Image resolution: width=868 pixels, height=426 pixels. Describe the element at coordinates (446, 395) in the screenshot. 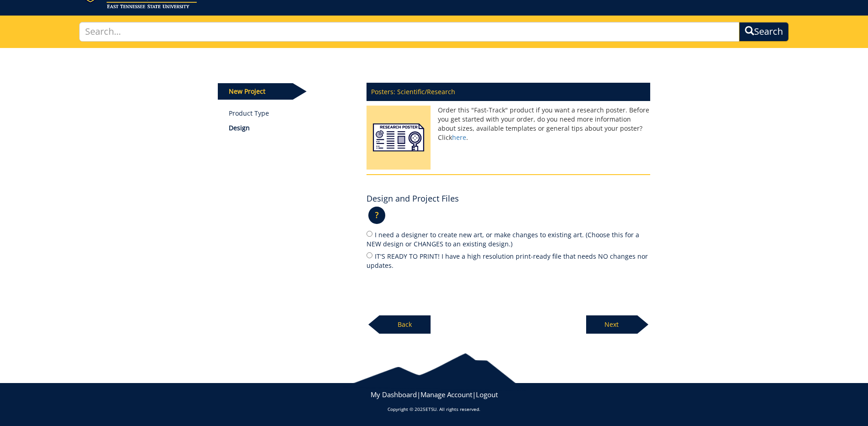

I see `a: Manage Account` at that location.